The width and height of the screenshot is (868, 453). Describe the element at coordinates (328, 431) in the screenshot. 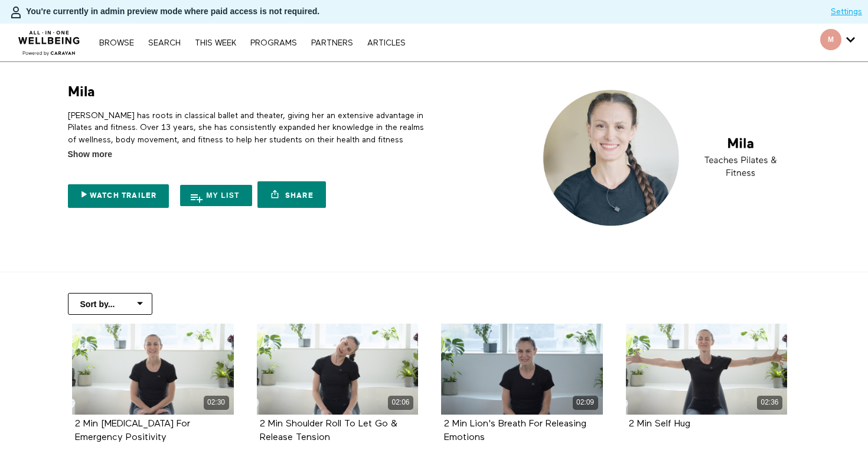

I see `a: 2 Min Shoulder Roll To Let Go & Release Tension` at that location.